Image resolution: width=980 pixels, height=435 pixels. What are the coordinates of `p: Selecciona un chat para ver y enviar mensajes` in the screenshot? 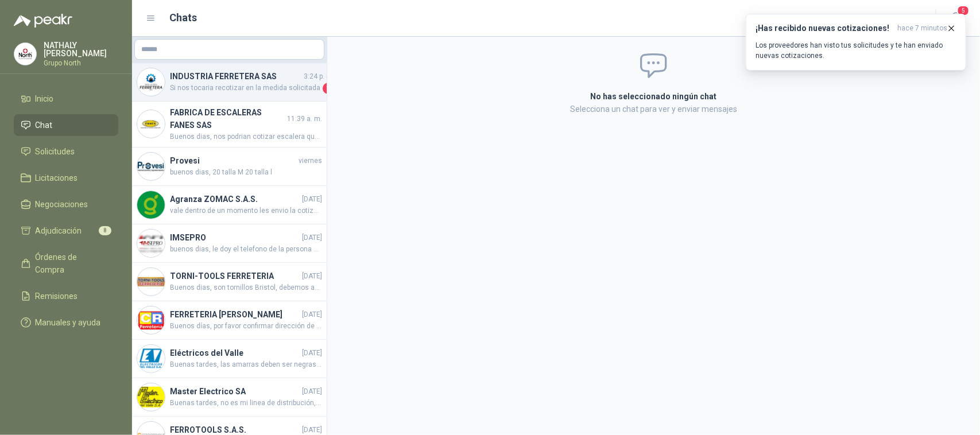 It's located at (654, 109).